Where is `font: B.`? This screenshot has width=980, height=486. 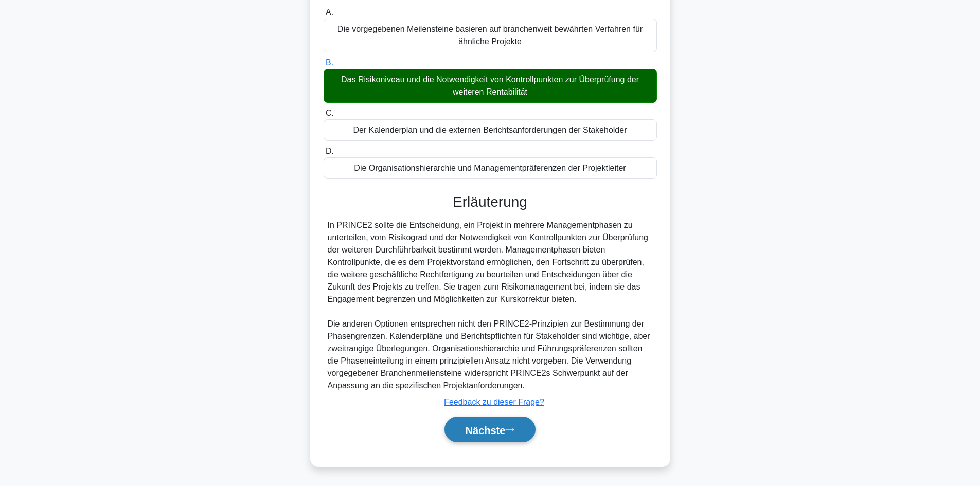 font: B. is located at coordinates (329, 63).